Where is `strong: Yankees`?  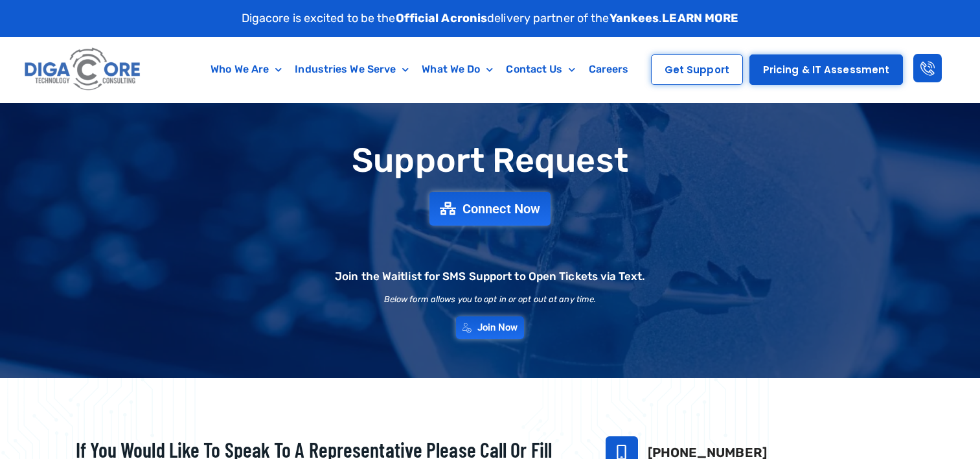
strong: Yankees is located at coordinates (634, 18).